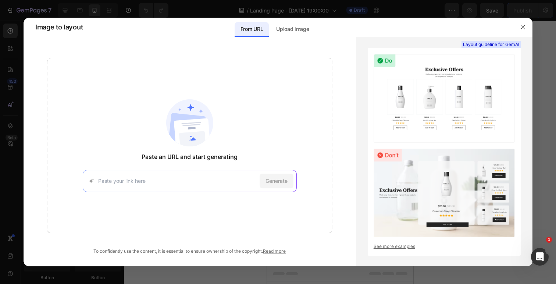 This screenshot has height=284, width=556. What do you see at coordinates (444, 246) in the screenshot?
I see `a: See more examples` at bounding box center [444, 246].